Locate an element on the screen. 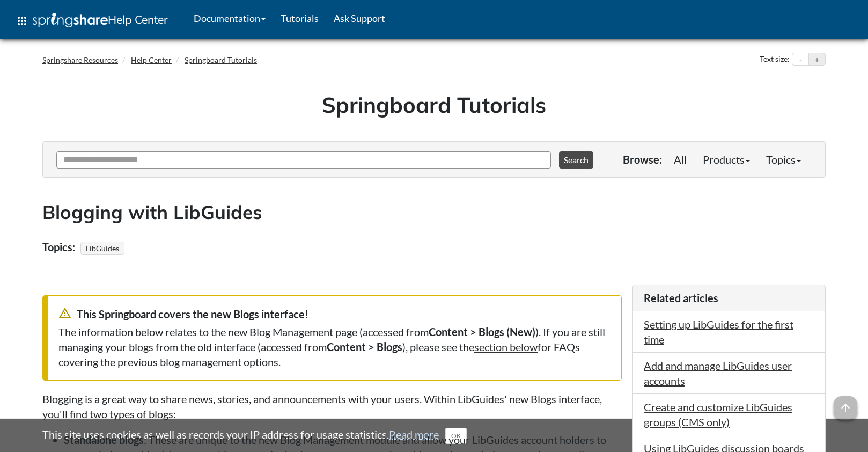  a: LibGuides is located at coordinates (102, 248).